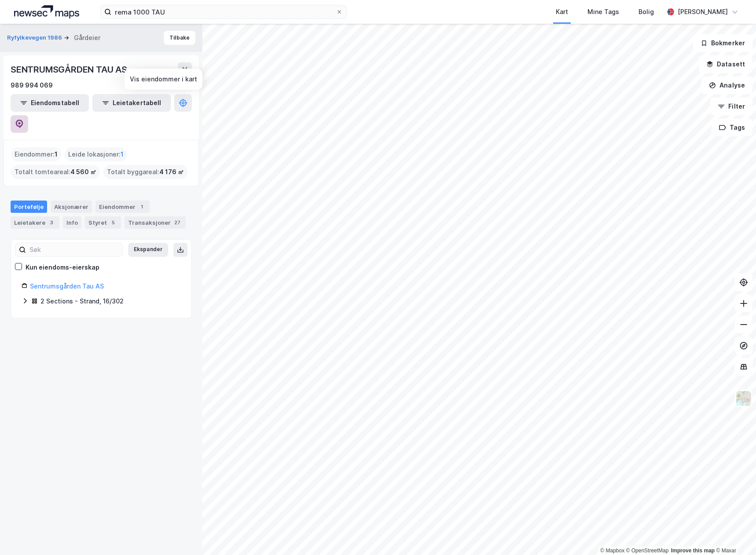 The height and width of the screenshot is (555, 756). I want to click on button: Ryfylkevegen 1986, so click(35, 38).